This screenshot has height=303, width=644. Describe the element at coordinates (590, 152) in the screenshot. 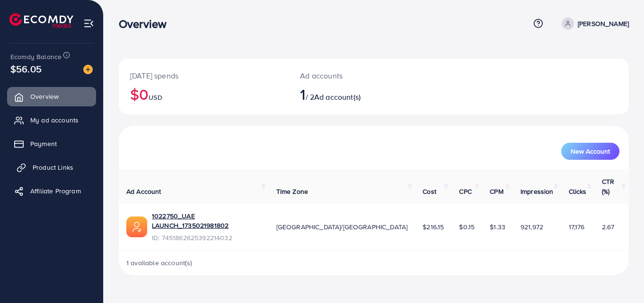

I see `span: New Account` at that location.